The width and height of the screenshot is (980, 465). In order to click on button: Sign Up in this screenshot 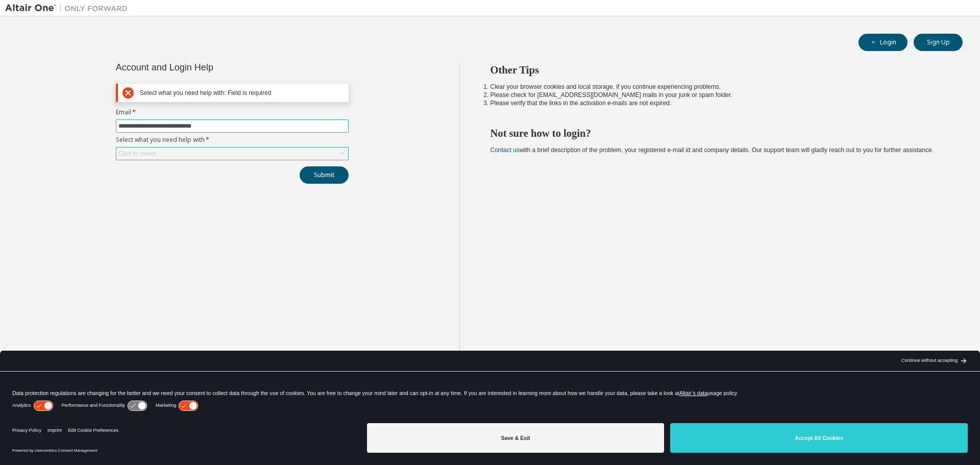, I will do `click(938, 42)`.